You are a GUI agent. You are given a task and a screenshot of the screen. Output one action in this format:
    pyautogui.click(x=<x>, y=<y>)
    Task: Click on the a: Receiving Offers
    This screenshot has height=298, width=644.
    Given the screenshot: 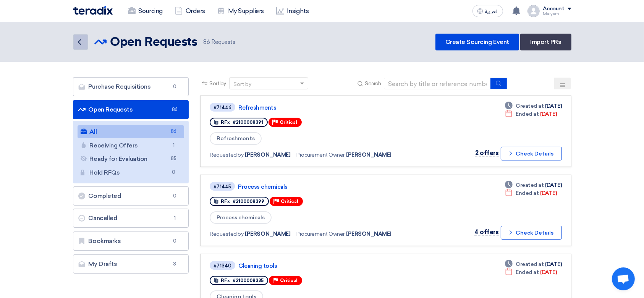 What is the action you would take?
    pyautogui.click(x=131, y=145)
    